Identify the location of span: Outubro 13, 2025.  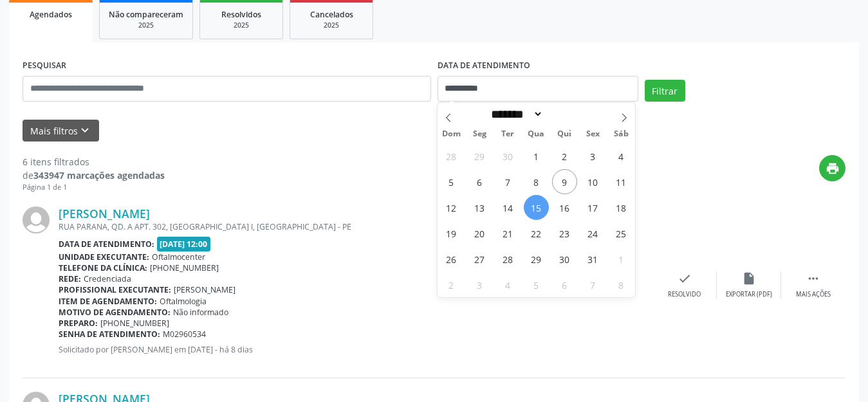
(479, 207).